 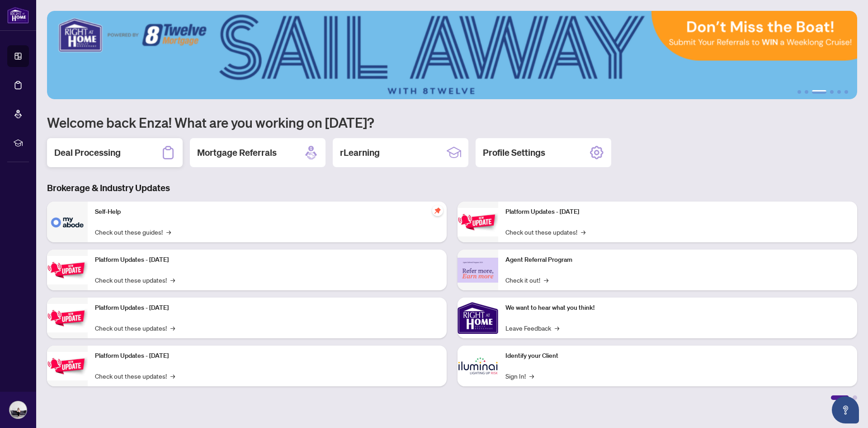 What do you see at coordinates (67, 270) in the screenshot?
I see `img: Platform Updates - September 16, 2025` at bounding box center [67, 270].